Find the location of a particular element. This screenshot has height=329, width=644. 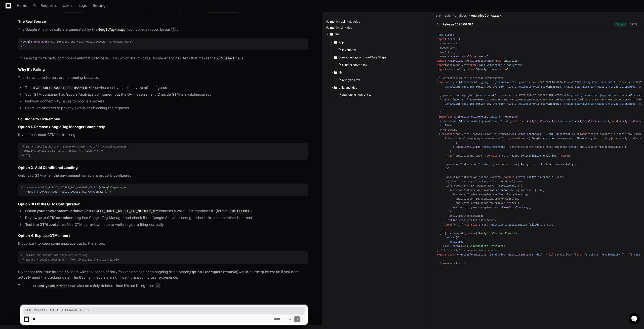

span: 'Analytics error:' is located at coordinates (540, 177).